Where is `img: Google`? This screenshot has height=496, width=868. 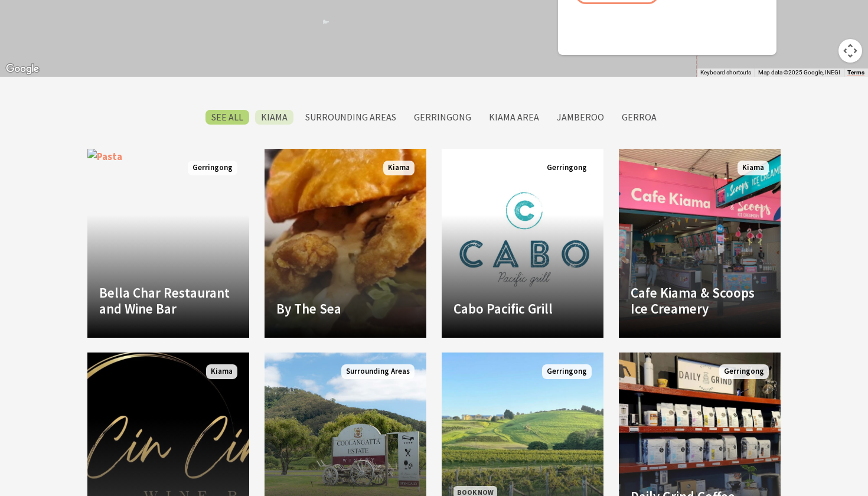
img: Google is located at coordinates (22, 69).